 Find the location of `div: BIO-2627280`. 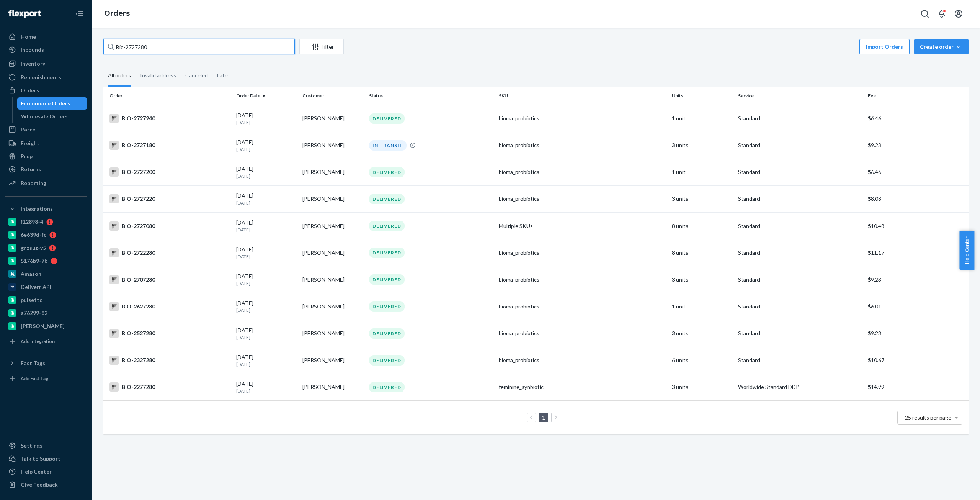

div: BIO-2627280 is located at coordinates (169, 307).